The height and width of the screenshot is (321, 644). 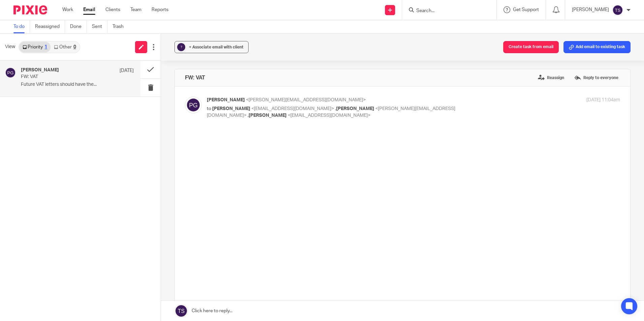 What do you see at coordinates (89, 10) in the screenshot?
I see `a: Email` at bounding box center [89, 10].